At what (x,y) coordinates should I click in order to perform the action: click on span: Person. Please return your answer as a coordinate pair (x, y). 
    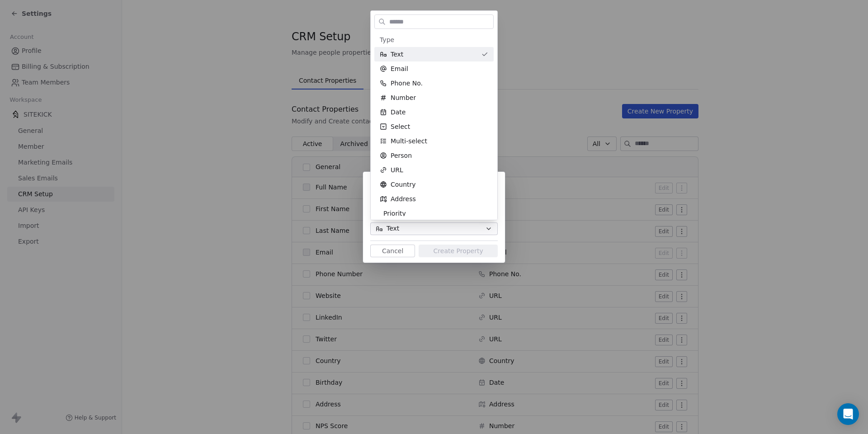
    Looking at the image, I should click on (401, 155).